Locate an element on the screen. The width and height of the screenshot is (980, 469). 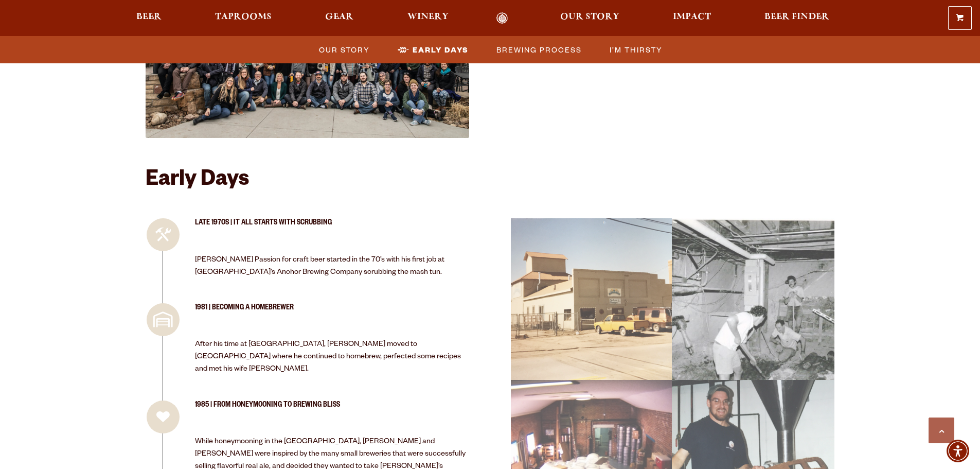
a: Brewing Process is located at coordinates (539, 50).